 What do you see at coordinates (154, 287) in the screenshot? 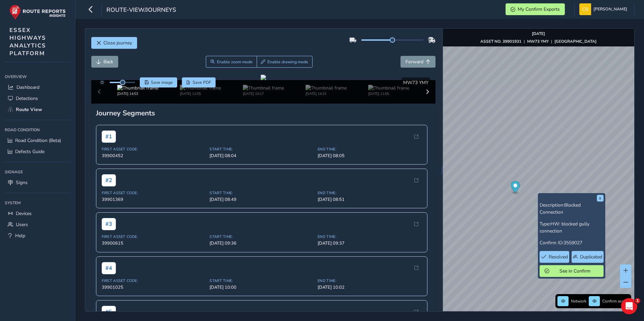
I see `span: 39901025` at bounding box center [154, 287].